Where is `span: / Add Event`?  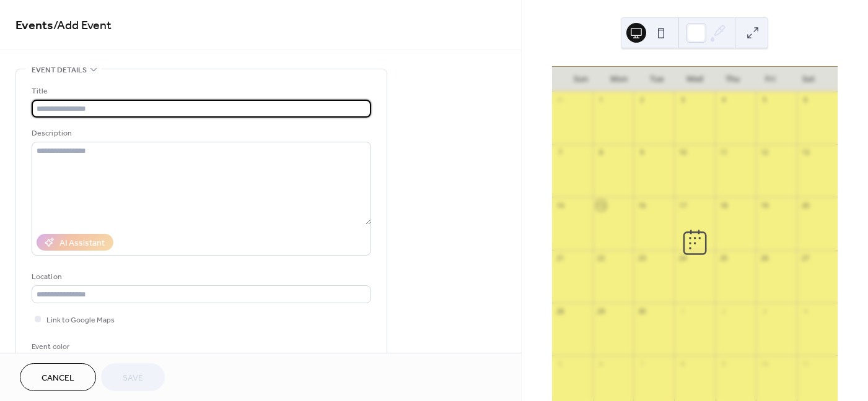 span: / Add Event is located at coordinates (83, 25).